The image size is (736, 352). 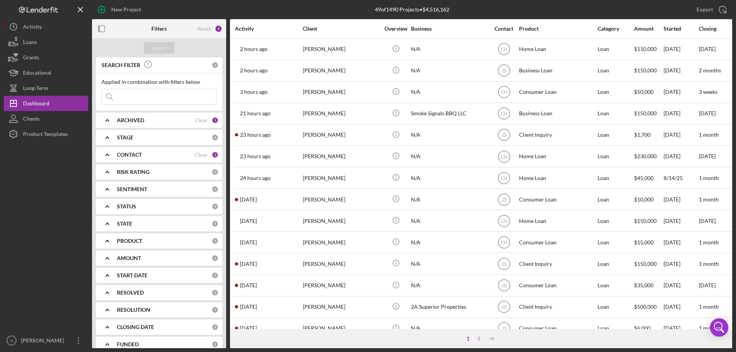 What do you see at coordinates (557, 92) in the screenshot?
I see `div: Consumer Loan` at bounding box center [557, 92].